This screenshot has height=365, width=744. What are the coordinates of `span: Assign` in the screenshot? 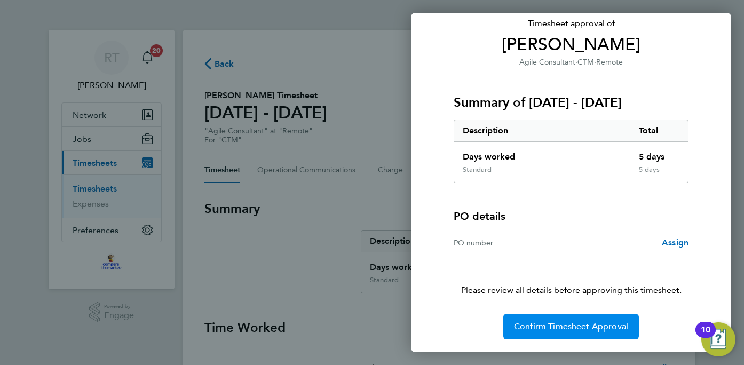 It's located at (675, 242).